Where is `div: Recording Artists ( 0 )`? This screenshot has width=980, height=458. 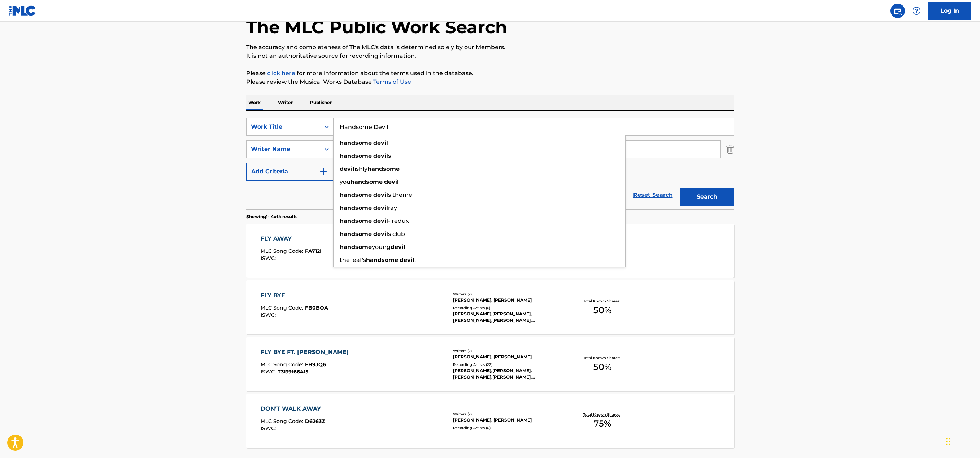
div: Recording Artists ( 0 ) is located at coordinates (508, 428).